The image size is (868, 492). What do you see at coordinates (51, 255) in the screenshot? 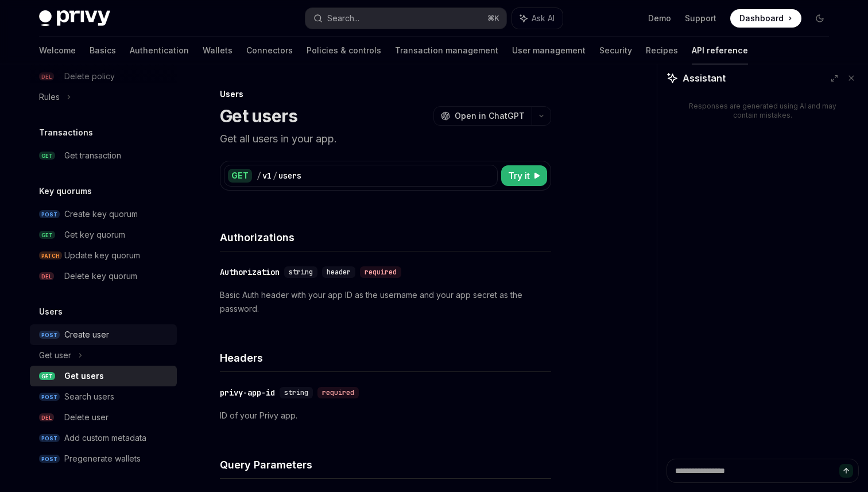
I see `span: PATCH` at bounding box center [51, 255].